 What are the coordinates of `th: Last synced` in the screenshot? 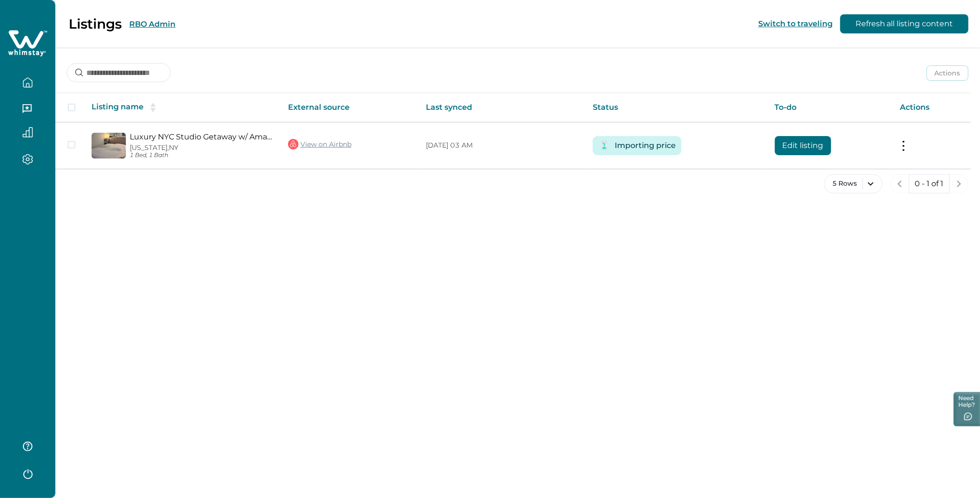 It's located at (502, 108).